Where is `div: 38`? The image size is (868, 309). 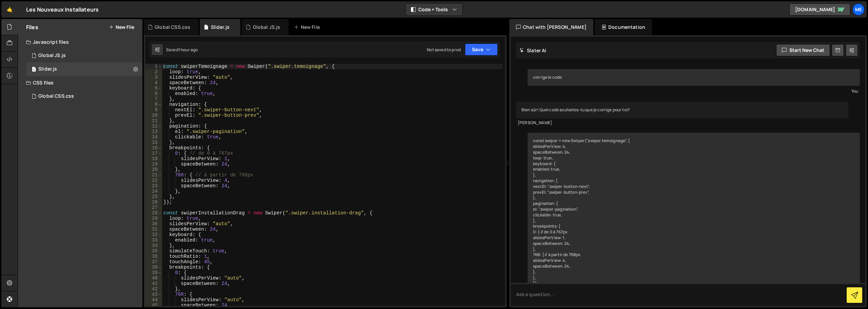 div: 38 is located at coordinates (154, 268).